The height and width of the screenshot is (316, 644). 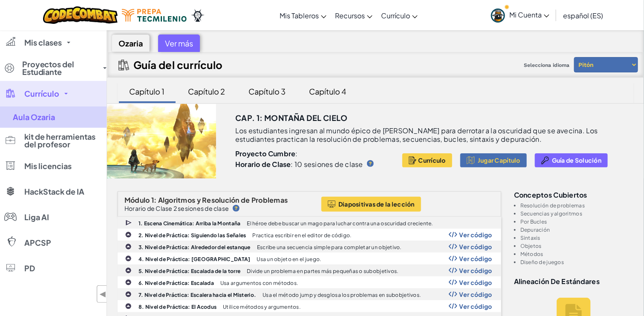 I want to click on font: Mi Cuenta, so click(x=526, y=15).